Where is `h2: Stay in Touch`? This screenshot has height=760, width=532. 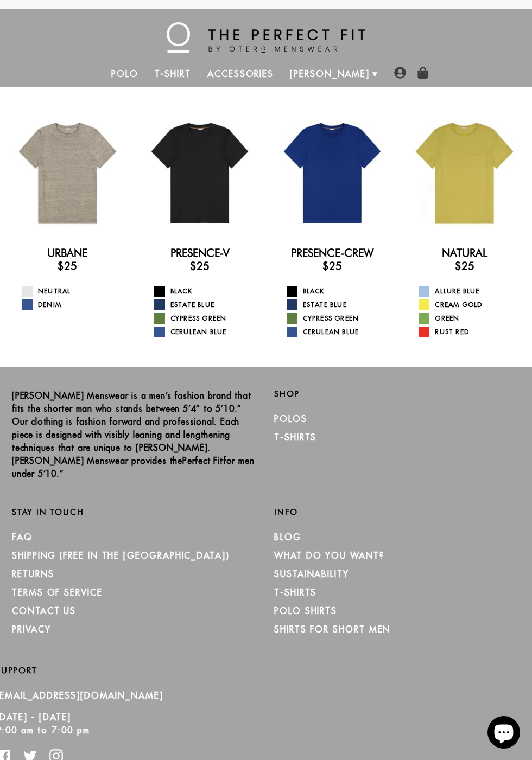
h2: Stay in Touch is located at coordinates (135, 512).